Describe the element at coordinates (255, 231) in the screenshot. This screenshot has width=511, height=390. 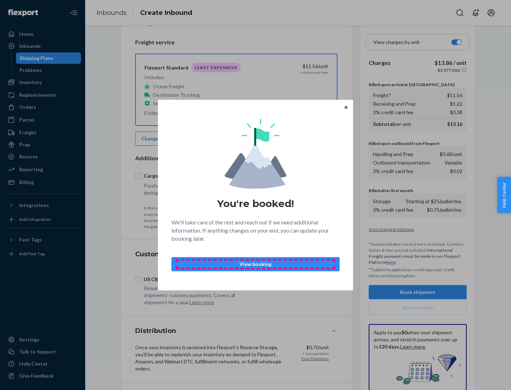
I see `p: We'll take care of the rest and reach out if we need additional information. If anything changes ...` at that location.